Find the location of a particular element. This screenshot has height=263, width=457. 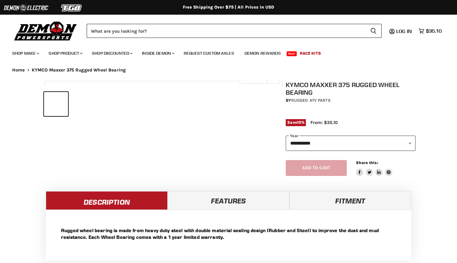

img: Demon Electric Logo 2 is located at coordinates (26, 8).